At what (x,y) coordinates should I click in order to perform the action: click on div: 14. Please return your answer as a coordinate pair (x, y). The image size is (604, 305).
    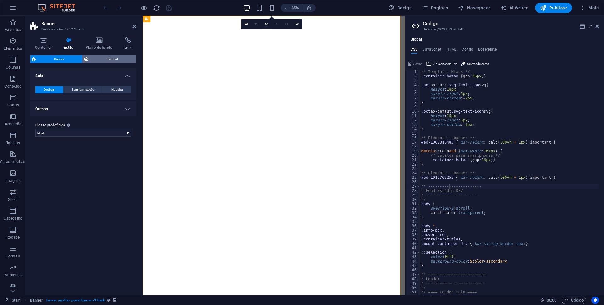
    Looking at the image, I should click on (413, 129).